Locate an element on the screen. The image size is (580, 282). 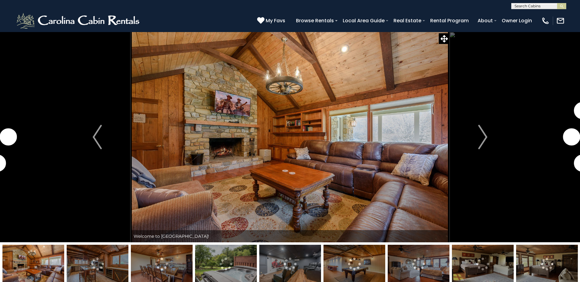
button: Next is located at coordinates (483, 137).